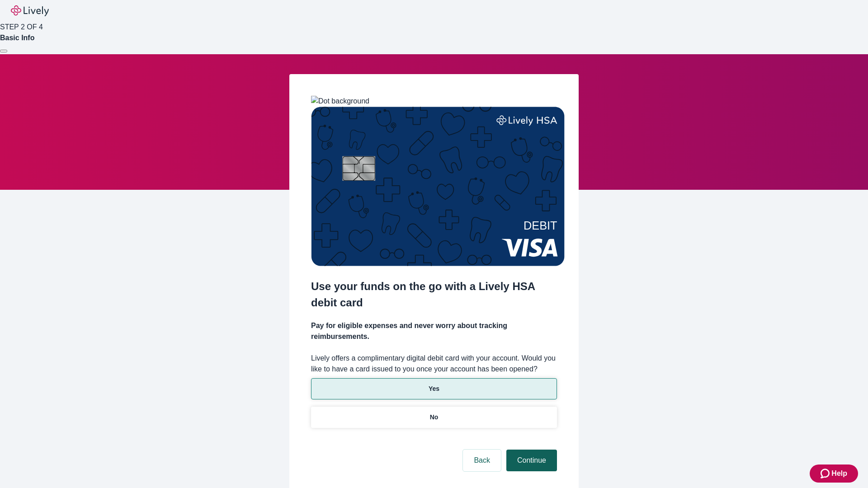 This screenshot has height=488, width=868. I want to click on img: Dot background, so click(340, 101).